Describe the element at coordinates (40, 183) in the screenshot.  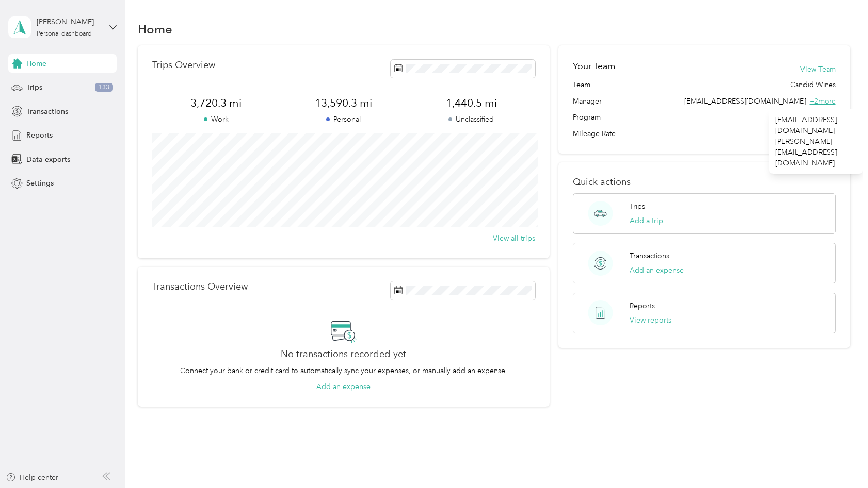
I see `span: Settings` at that location.